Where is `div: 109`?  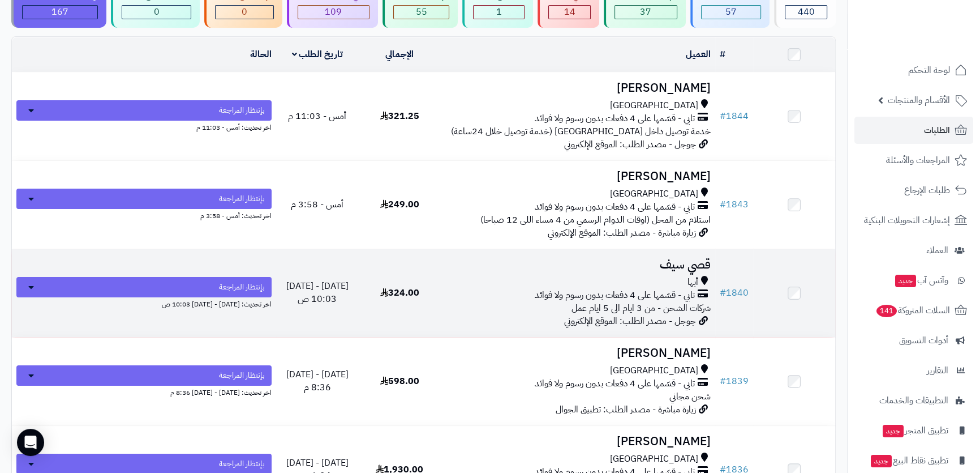
div: 109 is located at coordinates (334, 12).